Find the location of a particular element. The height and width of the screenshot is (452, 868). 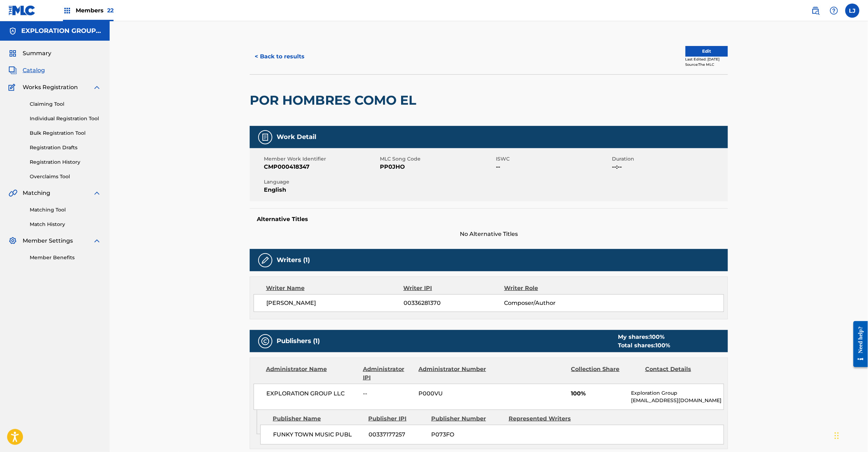

div: Writer Role is located at coordinates (550, 288).